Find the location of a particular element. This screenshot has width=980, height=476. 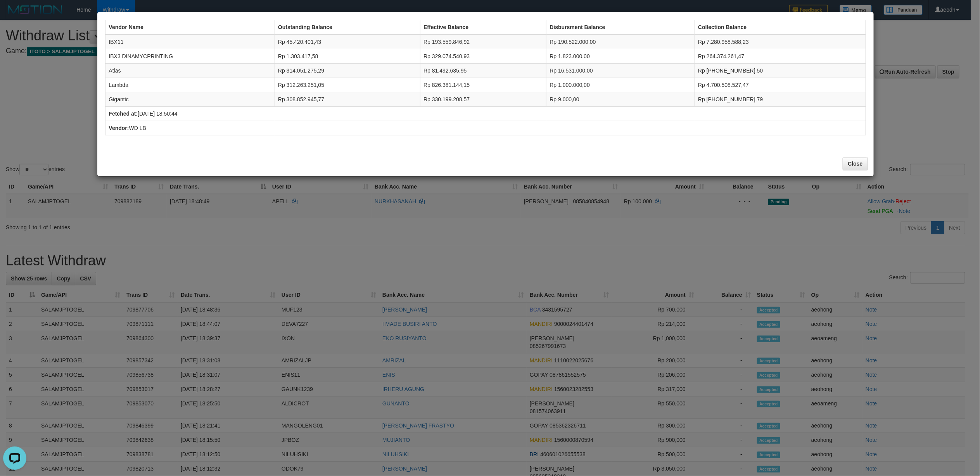

td: Rp 314.051.275,29 is located at coordinates (347, 70).